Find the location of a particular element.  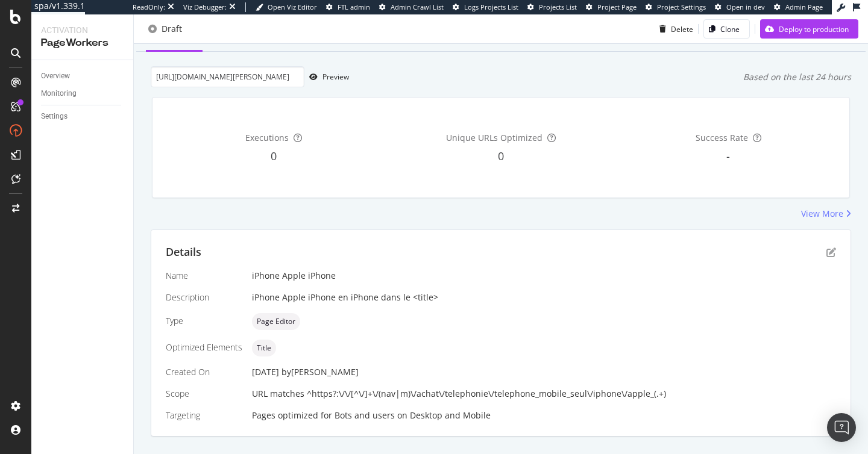

a: Admin Page is located at coordinates (798, 7).